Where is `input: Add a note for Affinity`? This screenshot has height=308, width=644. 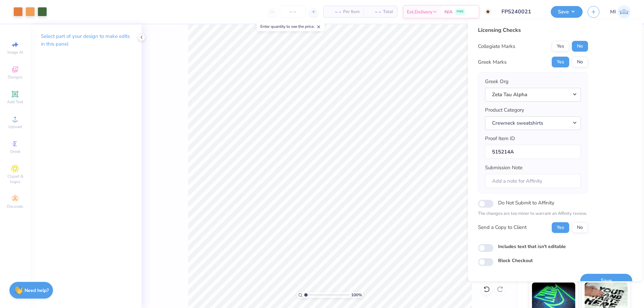 input: Add a note for Affinity is located at coordinates (533, 181).